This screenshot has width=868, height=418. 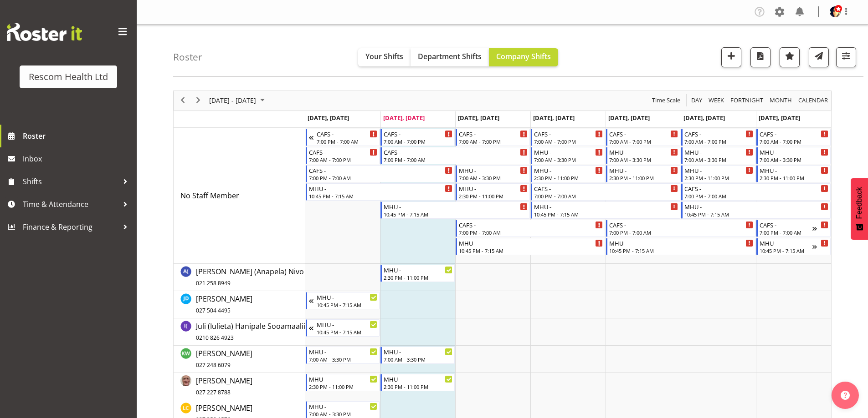 What do you see at coordinates (530, 228) in the screenshot?
I see `div: No Staff Member"s event - CAFS - Begin From Wednesday, August 13, 2025 at 7:00:00 PM GMT+12:00 En...` at bounding box center [530, 228].